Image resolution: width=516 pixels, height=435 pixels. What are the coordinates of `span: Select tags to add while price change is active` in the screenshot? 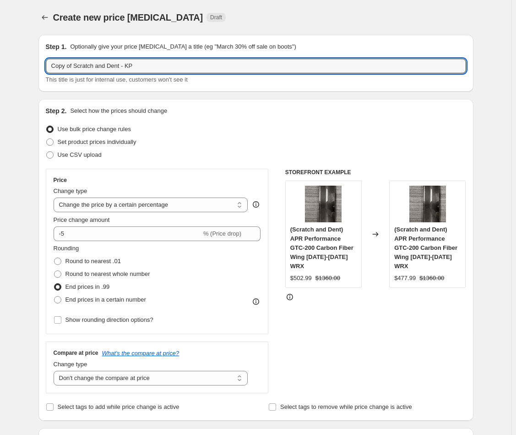 It's located at (119, 406).